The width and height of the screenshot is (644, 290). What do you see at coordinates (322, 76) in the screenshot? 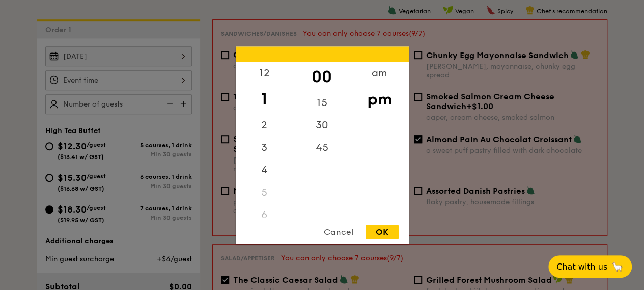
I see `div: 00` at bounding box center [322, 76].